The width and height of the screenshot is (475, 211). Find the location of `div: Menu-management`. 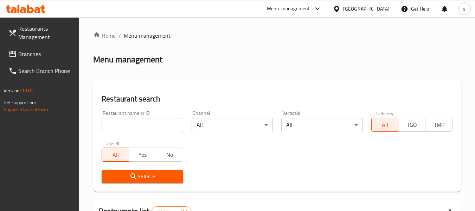

div: Menu-management is located at coordinates (289, 9).